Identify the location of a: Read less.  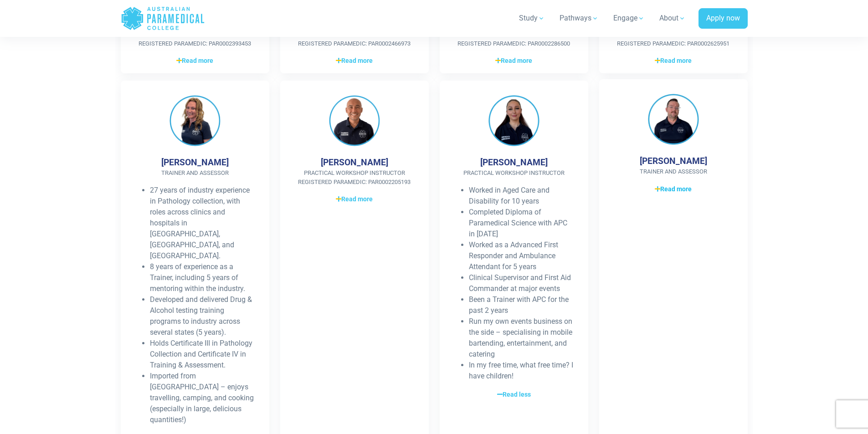
(514, 394).